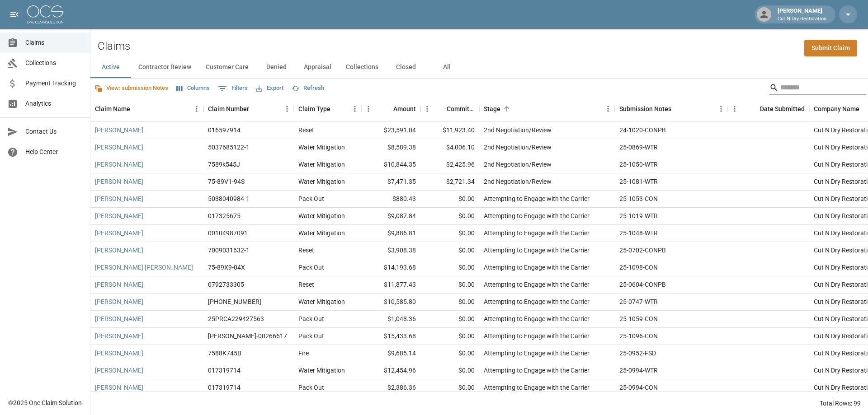 The width and height of the screenshot is (868, 415). What do you see at coordinates (225, 354) in the screenshot?
I see `div: 7588K745B` at bounding box center [225, 354].